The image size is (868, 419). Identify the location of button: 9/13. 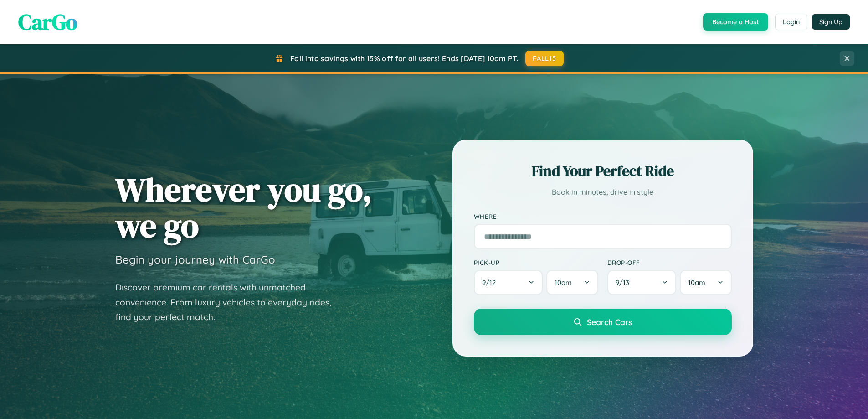
(642, 282).